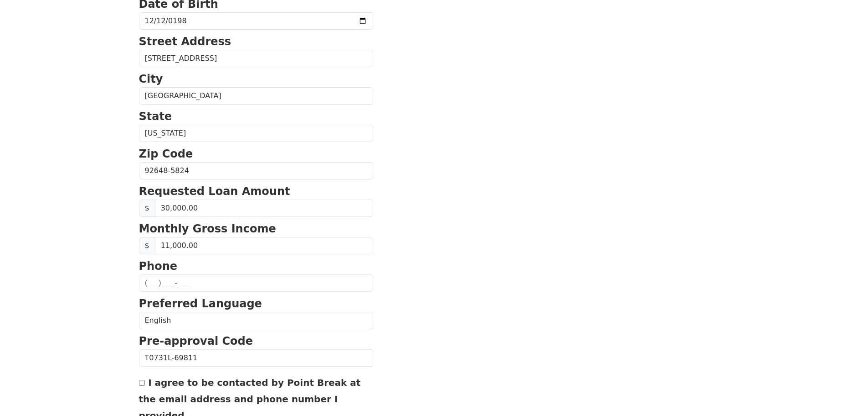 The height and width of the screenshot is (416, 868). What do you see at coordinates (196, 340) in the screenshot?
I see `strong: Pre-approval Code` at bounding box center [196, 340].